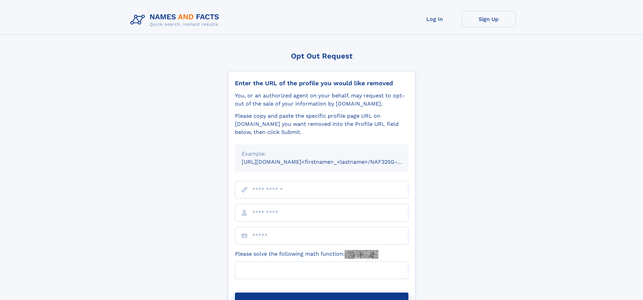 The height and width of the screenshot is (300, 643). I want to click on div: Opt Out Request, so click(322, 56).